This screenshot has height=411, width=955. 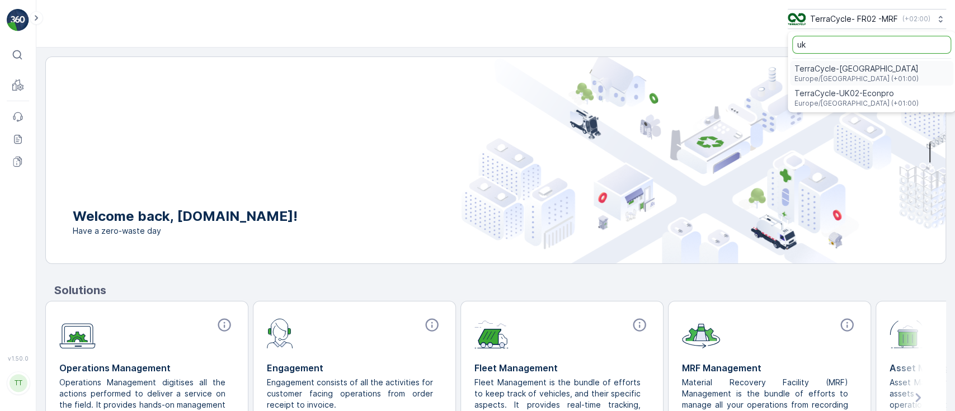 I want to click on p: Engagement consists of all the activities for customer facing operations from order receipt to in..., so click(x=350, y=394).